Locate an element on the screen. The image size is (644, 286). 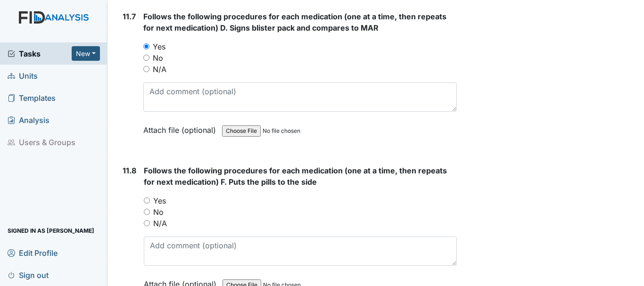
span: Tasks is located at coordinates (40, 54).